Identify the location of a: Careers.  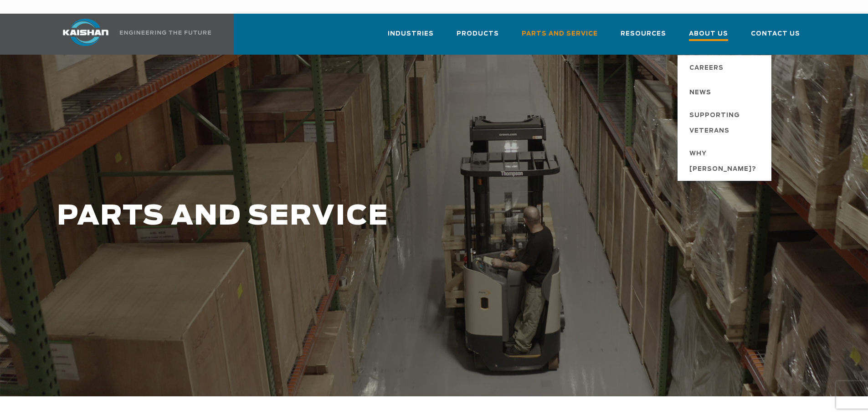
(726, 67).